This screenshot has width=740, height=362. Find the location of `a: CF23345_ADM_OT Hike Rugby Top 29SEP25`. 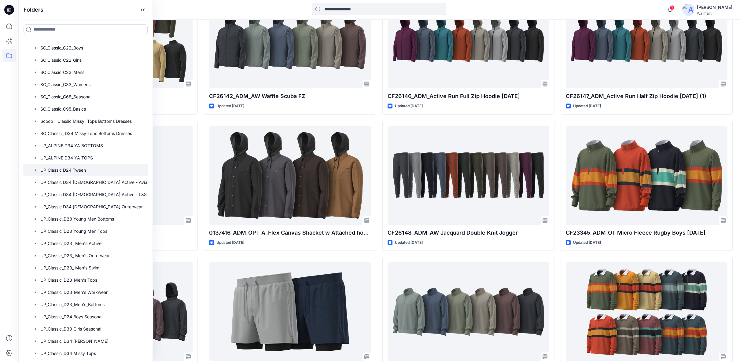

a: CF23345_ADM_OT Hike Rugby Top 29SEP25 is located at coordinates (647, 312).